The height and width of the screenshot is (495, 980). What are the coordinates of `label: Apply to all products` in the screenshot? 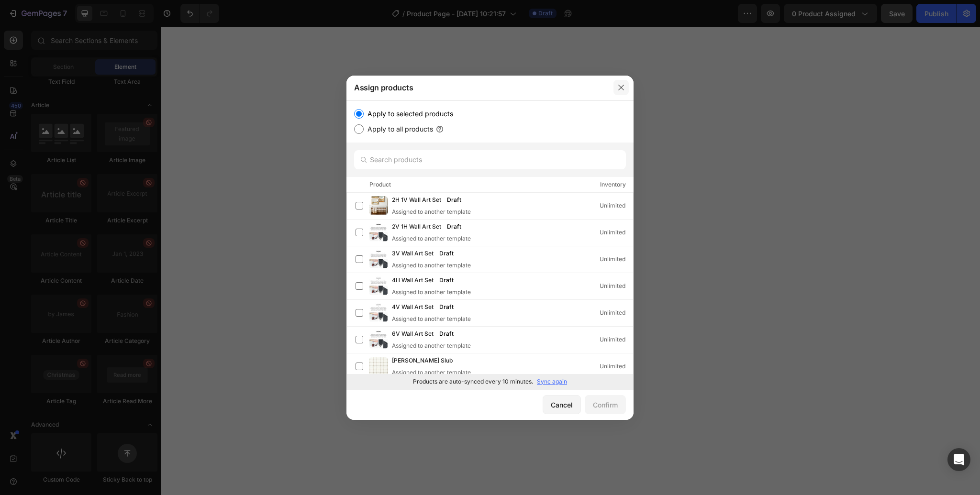 It's located at (399, 129).